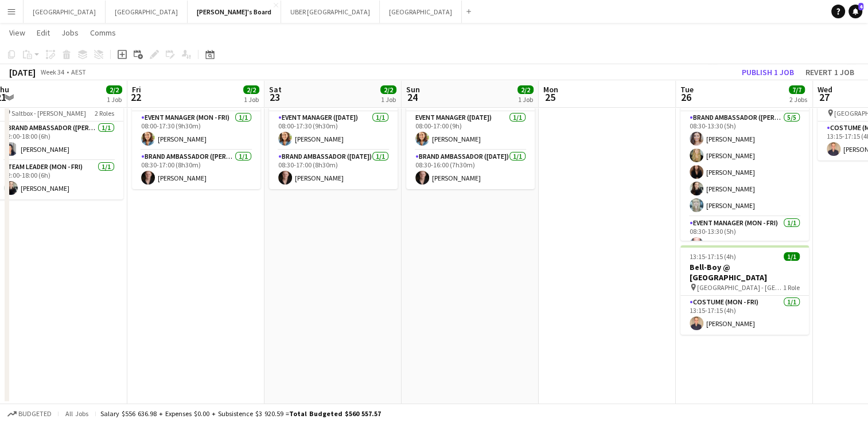 This screenshot has height=423, width=868. What do you see at coordinates (52, 72) in the screenshot?
I see `span: Week 34` at bounding box center [52, 72].